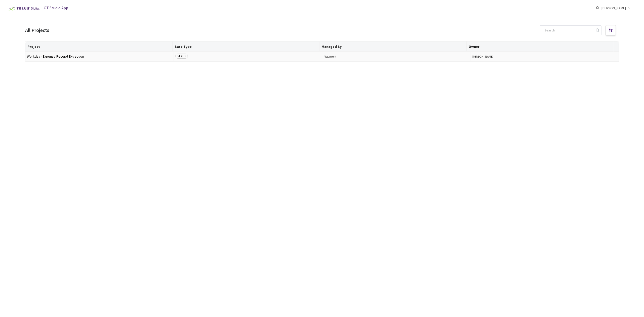 This screenshot has width=644, height=317. What do you see at coordinates (393, 47) in the screenshot?
I see `th: Managed By` at bounding box center [393, 47].